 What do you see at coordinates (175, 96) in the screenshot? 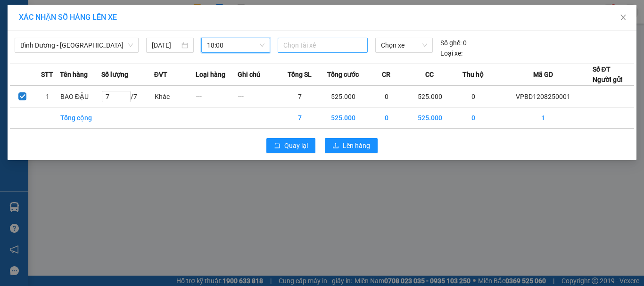
I see `td: Khác` at bounding box center [175, 96].